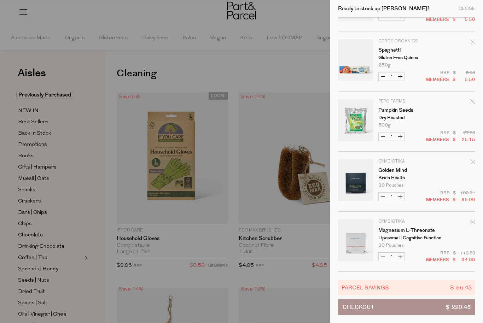 This screenshot has width=483, height=323. What do you see at coordinates (391, 136) in the screenshot?
I see `input: QTY Pumpkin Seeds` at bounding box center [391, 136].